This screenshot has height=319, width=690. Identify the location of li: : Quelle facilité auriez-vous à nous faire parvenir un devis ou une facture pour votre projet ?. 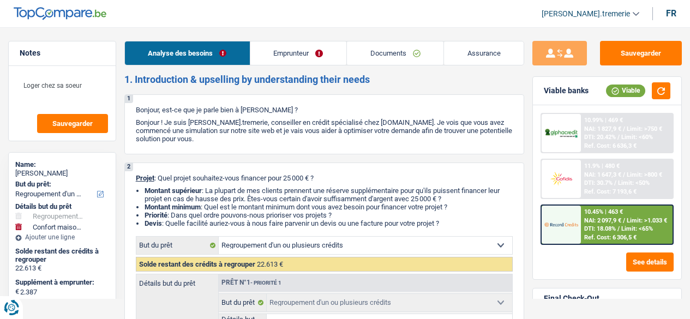
(329, 223).